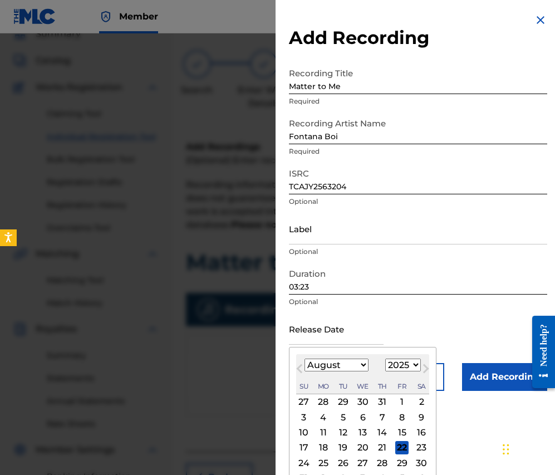 This screenshot has height=475, width=555. I want to click on div: Wednesday, so click(363, 386).